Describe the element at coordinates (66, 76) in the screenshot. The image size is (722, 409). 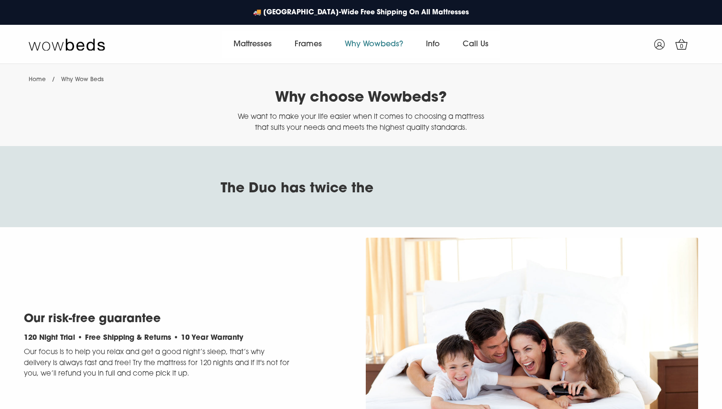
I see `nav: breadcrumbs` at that location.